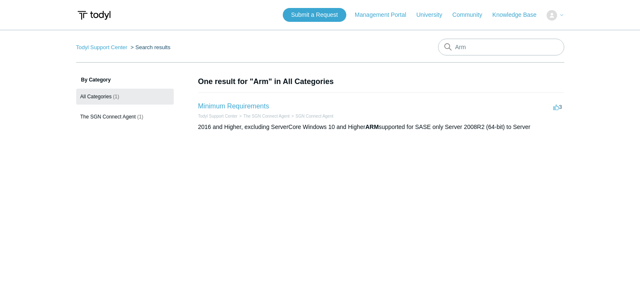 The image size is (640, 292). Describe the element at coordinates (266, 116) in the screenshot. I see `a: The SGN Connect Agent` at that location.